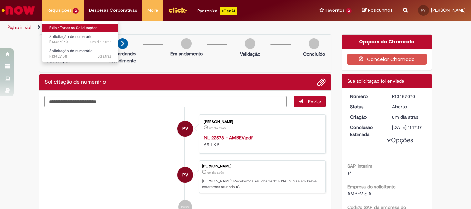  What do you see at coordinates (408, 97) in the screenshot?
I see `div: R13457070` at bounding box center [408, 97].